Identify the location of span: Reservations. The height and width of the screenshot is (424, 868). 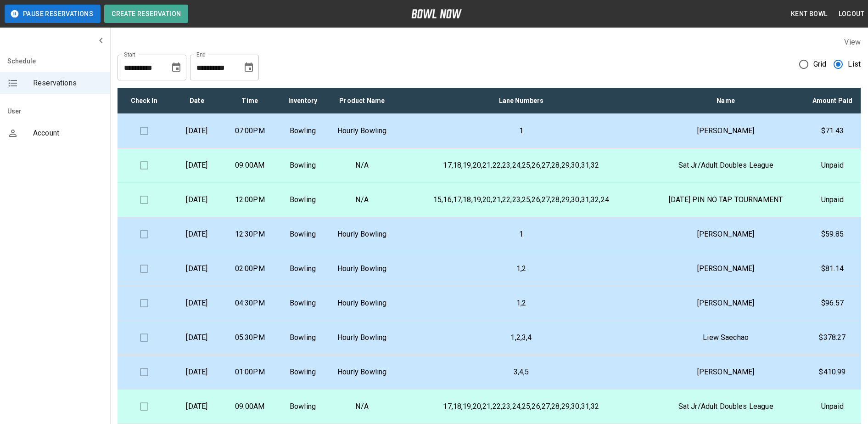
(68, 83).